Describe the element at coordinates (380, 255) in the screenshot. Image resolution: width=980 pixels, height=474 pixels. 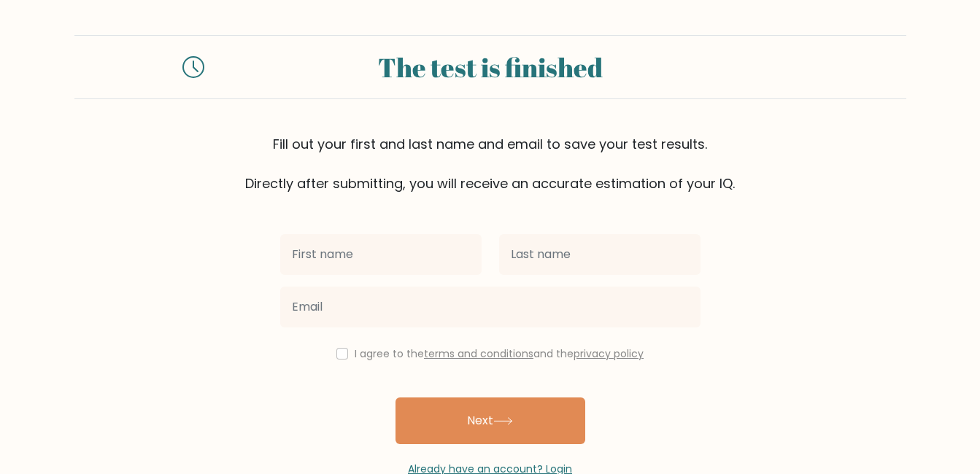
I see `input: First name` at that location.